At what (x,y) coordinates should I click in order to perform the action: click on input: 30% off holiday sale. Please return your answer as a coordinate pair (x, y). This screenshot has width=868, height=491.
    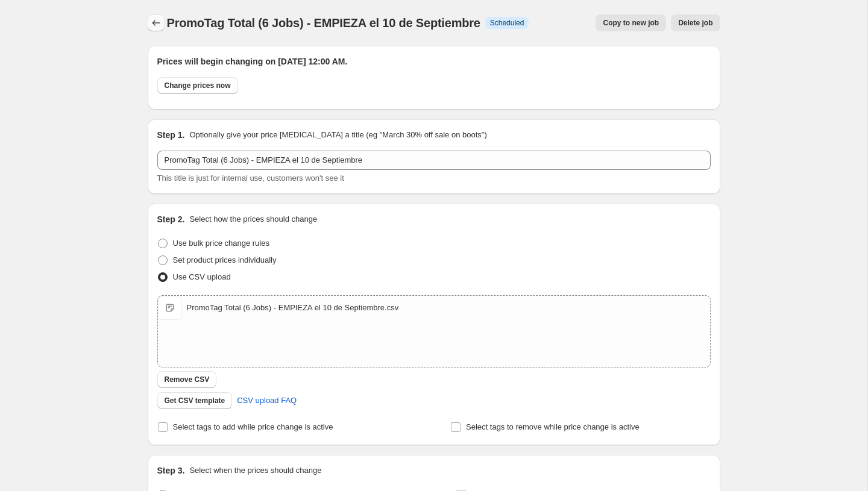
    Looking at the image, I should click on (434, 160).